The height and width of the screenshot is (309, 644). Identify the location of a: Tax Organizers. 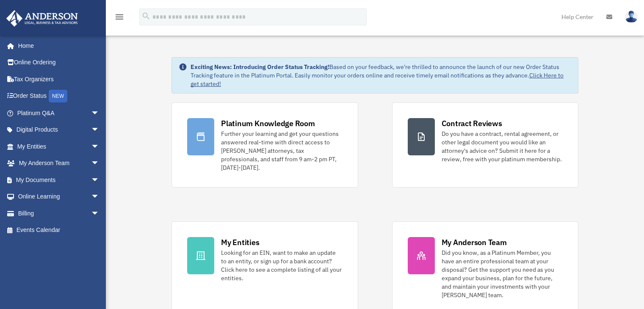
(59, 79).